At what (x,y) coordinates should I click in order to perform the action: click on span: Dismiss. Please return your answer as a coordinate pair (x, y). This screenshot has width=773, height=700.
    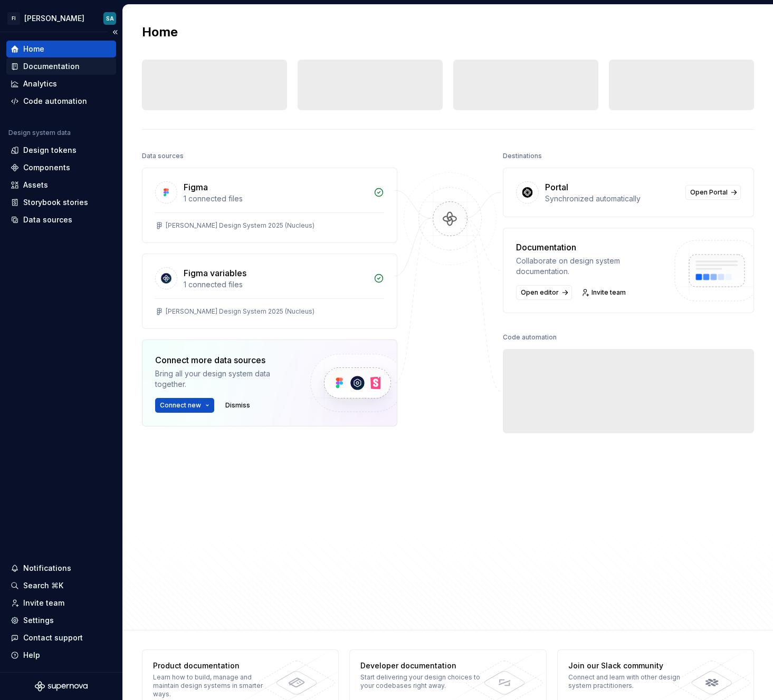
    Looking at the image, I should click on (237, 405).